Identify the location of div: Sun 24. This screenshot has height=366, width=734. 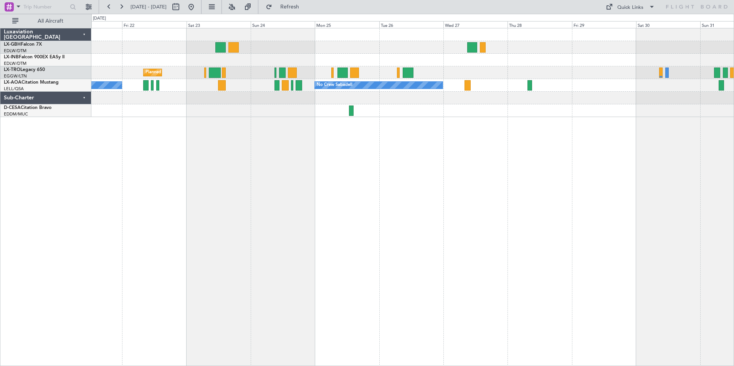
(282, 25).